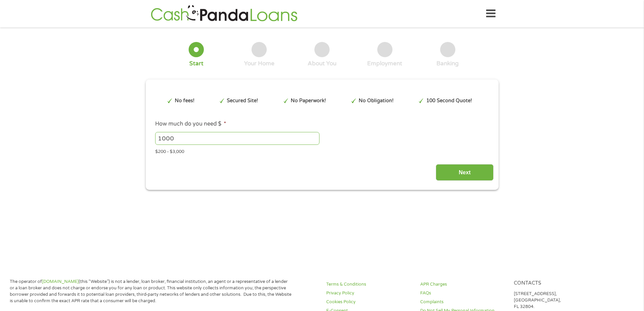 This screenshot has width=644, height=311. I want to click on input: Next, so click(465, 173).